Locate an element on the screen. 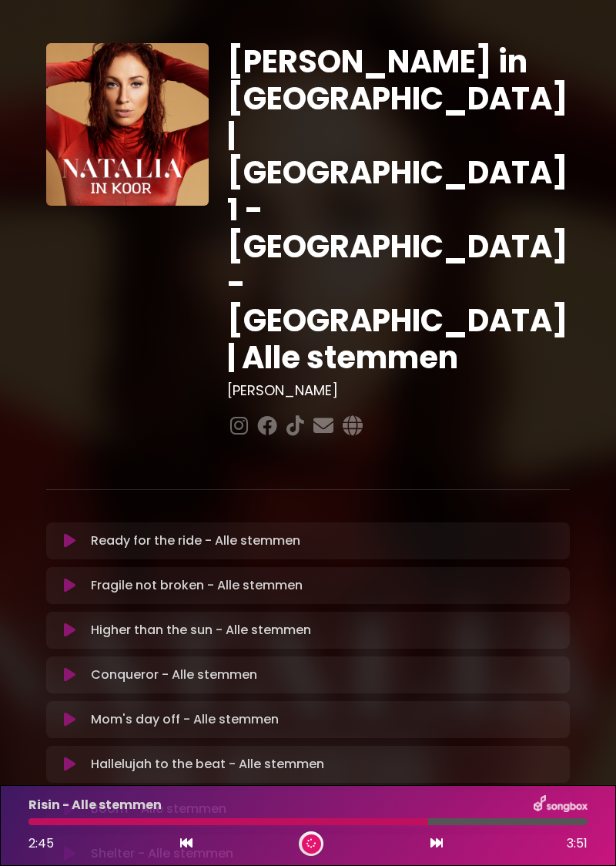 This screenshot has height=866, width=616. span: 2:45 is located at coordinates (41, 843).